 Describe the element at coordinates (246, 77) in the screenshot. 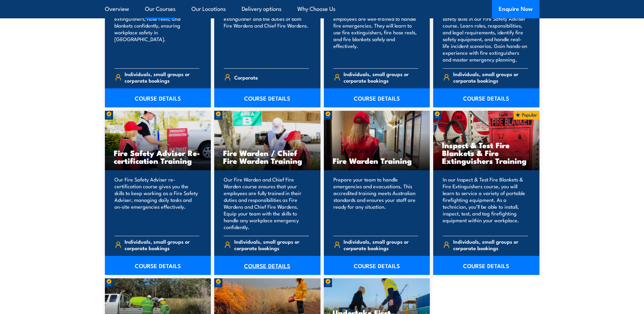

I see `span: Corporate` at that location.